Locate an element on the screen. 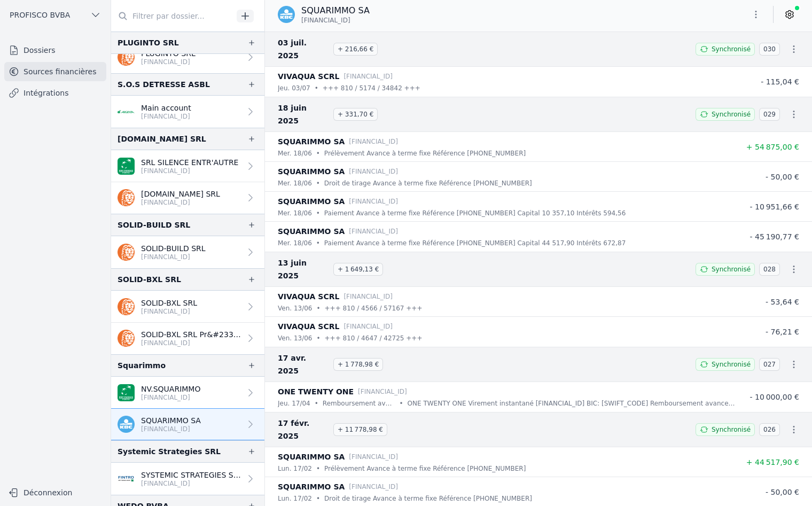  button: Déconnexion is located at coordinates (55, 493).